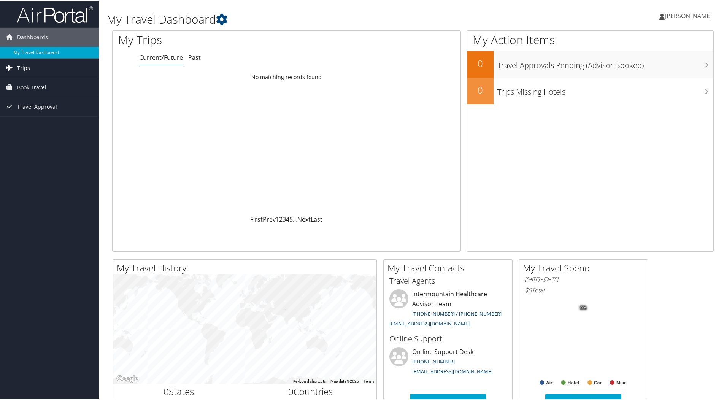  What do you see at coordinates (590, 39) in the screenshot?
I see `h1: My Action Items` at bounding box center [590, 39].